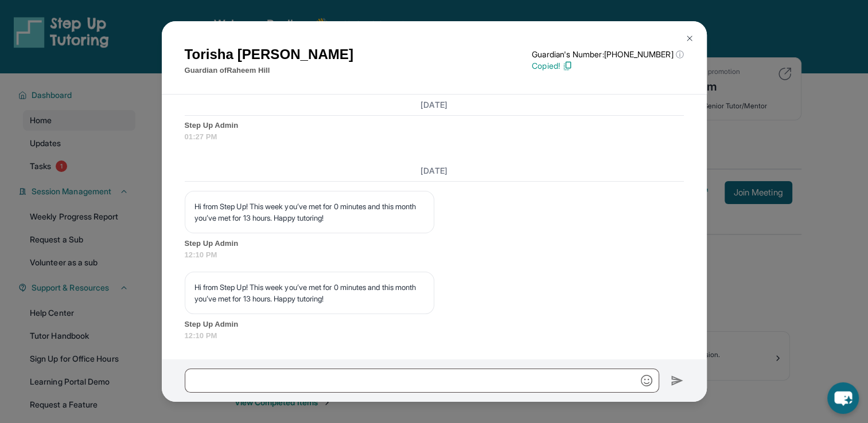 The width and height of the screenshot is (868, 423). What do you see at coordinates (679, 54) in the screenshot?
I see `span: ⓘ` at bounding box center [679, 54].